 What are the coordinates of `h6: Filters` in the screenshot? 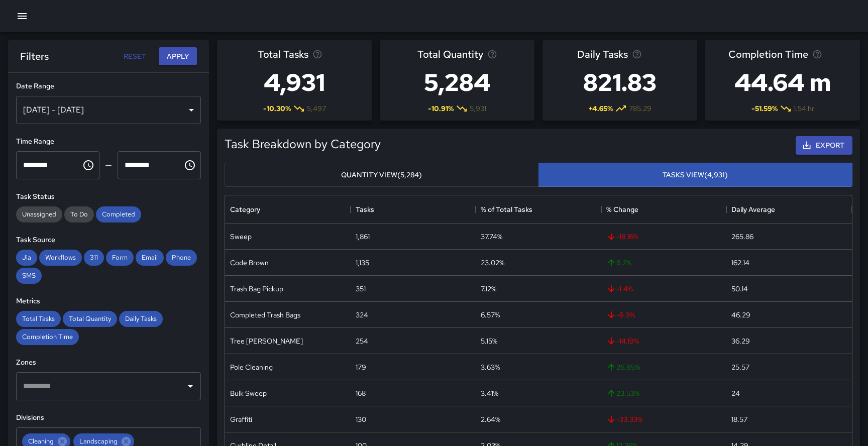 It's located at (34, 56).